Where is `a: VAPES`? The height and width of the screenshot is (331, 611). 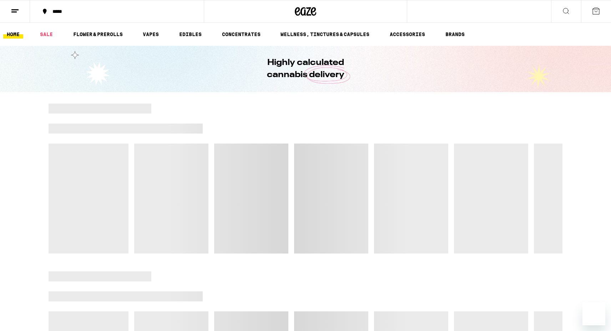
a: VAPES is located at coordinates (150, 34).